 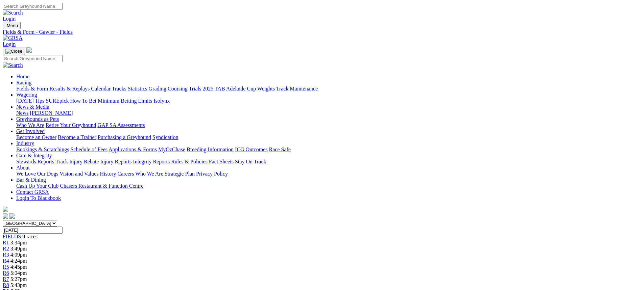 I want to click on a: Tracks, so click(x=119, y=89).